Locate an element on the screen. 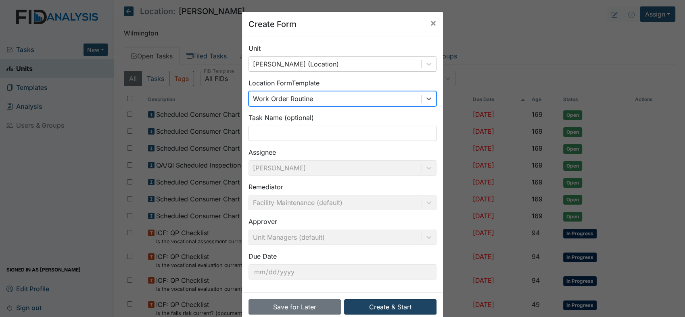 The width and height of the screenshot is (685, 317). label: Due Date is located at coordinates (263, 256).